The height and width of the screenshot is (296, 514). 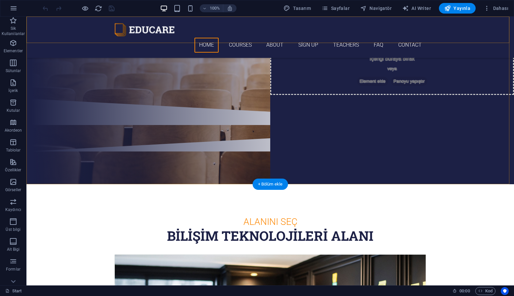 I want to click on p: Üst bilgi, so click(x=13, y=229).